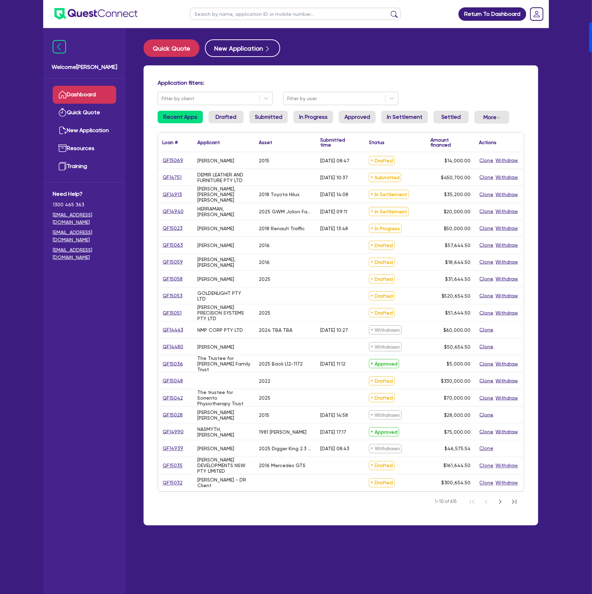 This screenshot has width=592, height=594. I want to click on div: 2025 GWM Jolion Facelift Premium 4x2, so click(285, 212).